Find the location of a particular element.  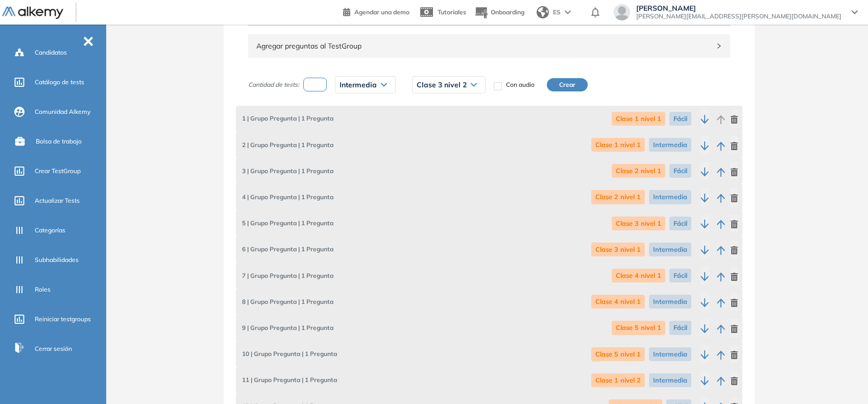

span: Categorías is located at coordinates (50, 230).